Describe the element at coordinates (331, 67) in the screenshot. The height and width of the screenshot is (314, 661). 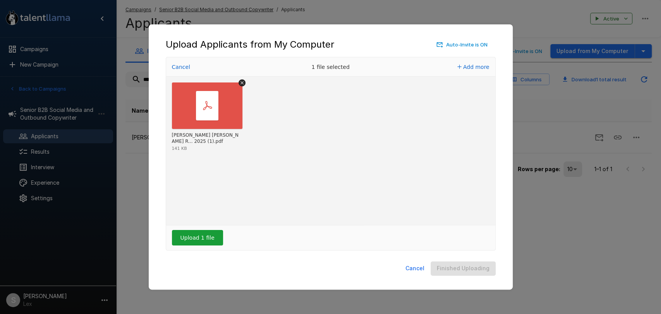
I see `div: 1 file selected` at that location.